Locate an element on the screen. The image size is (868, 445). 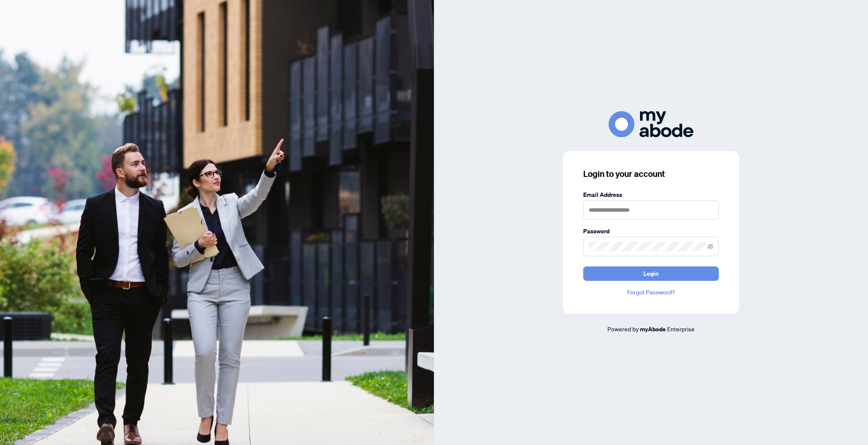
img: ma-logo is located at coordinates (651, 124).